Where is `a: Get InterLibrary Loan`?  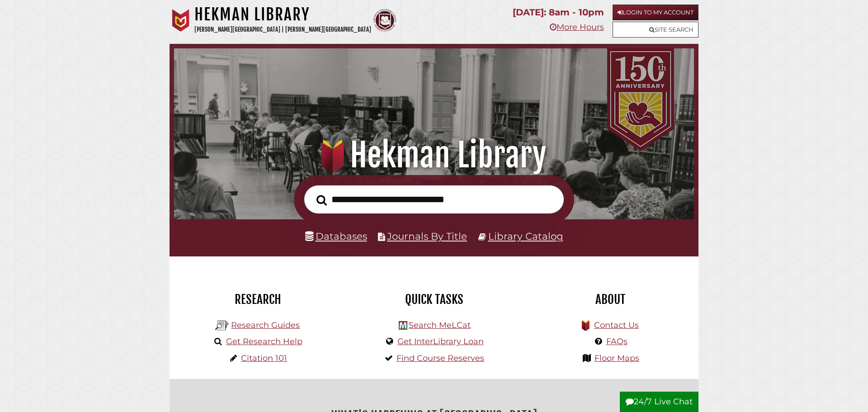 a: Get InterLibrary Loan is located at coordinates (440, 341).